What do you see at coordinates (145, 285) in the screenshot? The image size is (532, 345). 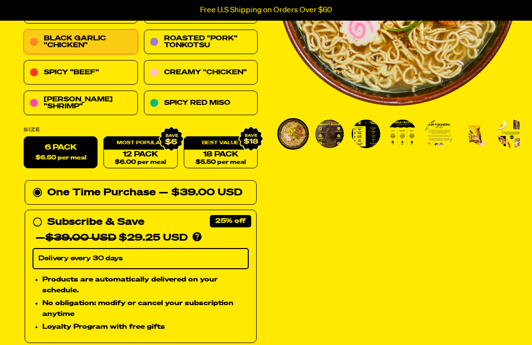 I see `li: Products are automatically delivered on your schedule.` at bounding box center [145, 285].